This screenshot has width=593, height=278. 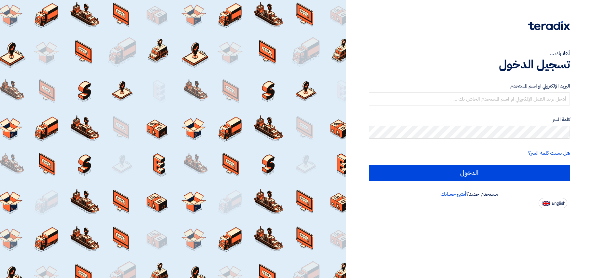 I want to click on img: en-US.png, so click(x=546, y=203).